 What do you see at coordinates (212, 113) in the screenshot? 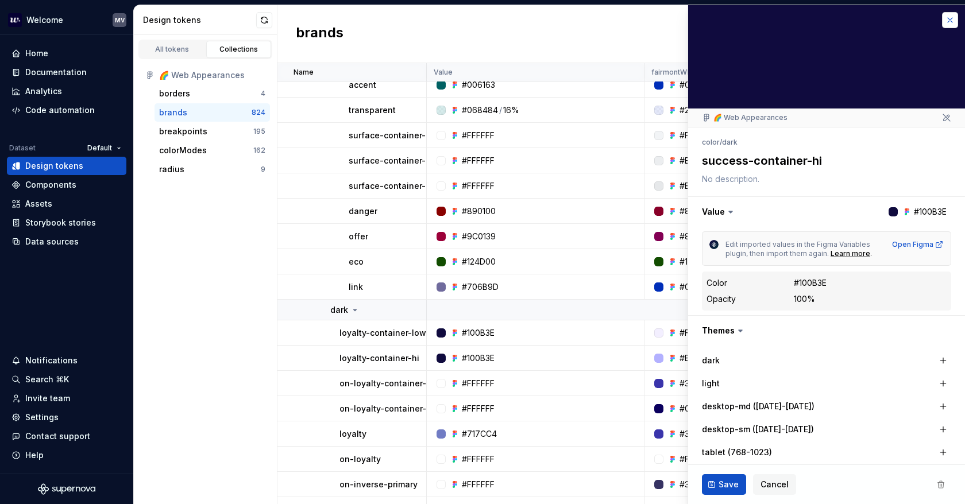
I see `button: brands824` at bounding box center [212, 113].